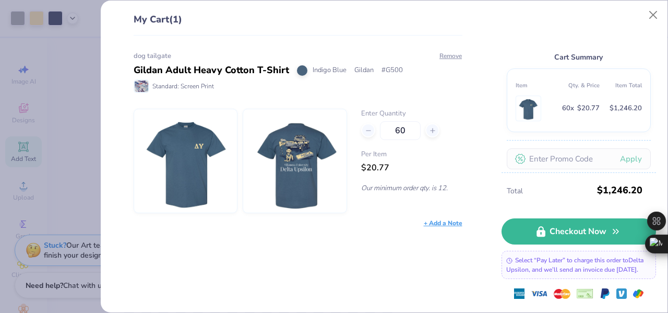 The image size is (668, 313). Describe the element at coordinates (653, 15) in the screenshot. I see `button: Close` at that location.